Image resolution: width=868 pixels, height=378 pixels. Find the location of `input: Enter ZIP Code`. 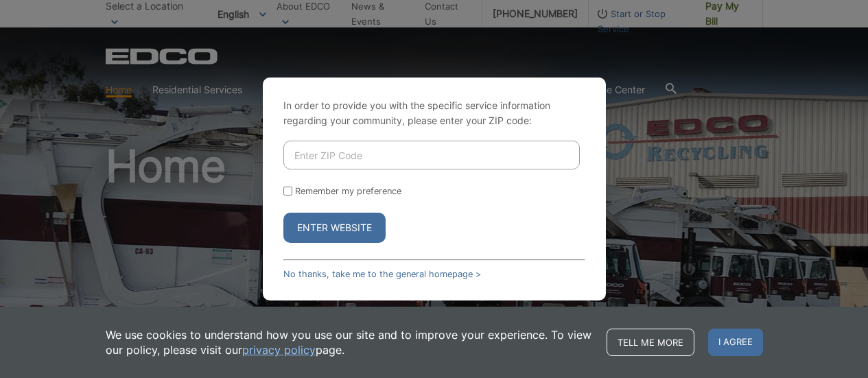

input: Enter ZIP Code is located at coordinates (432, 156).